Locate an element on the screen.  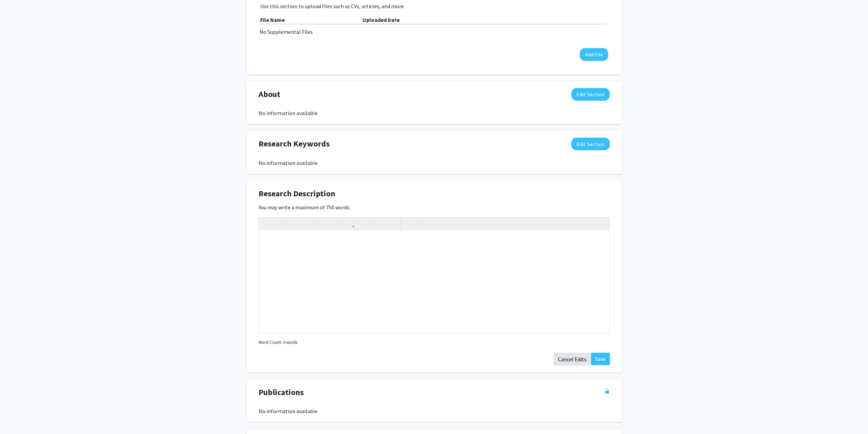
button: Subscript is located at coordinates (334, 223).